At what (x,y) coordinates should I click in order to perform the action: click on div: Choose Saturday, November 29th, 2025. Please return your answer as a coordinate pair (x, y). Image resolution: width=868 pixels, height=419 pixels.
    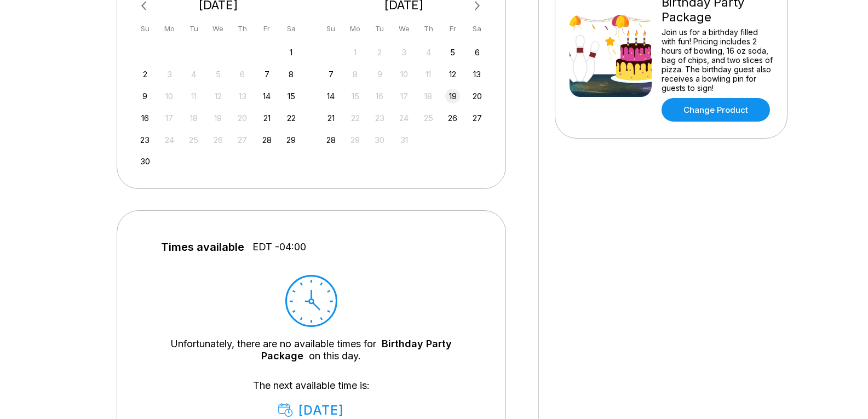
    Looking at the image, I should click on (291, 140).